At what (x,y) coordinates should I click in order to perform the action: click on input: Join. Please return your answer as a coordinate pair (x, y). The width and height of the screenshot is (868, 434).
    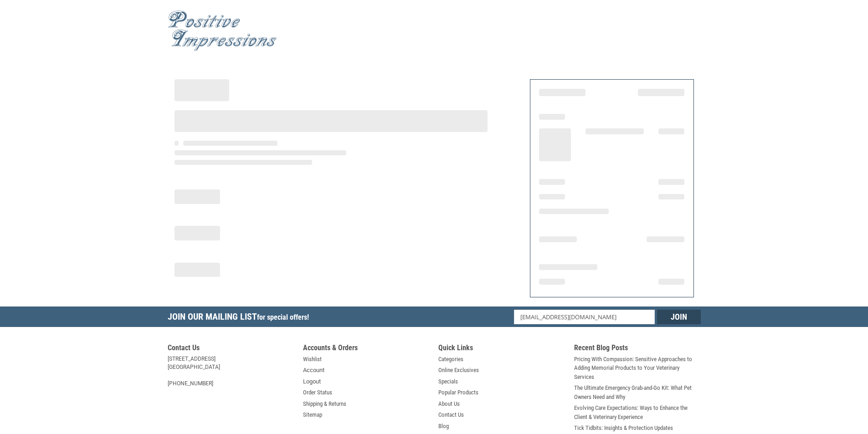
    Looking at the image, I should click on (679, 317).